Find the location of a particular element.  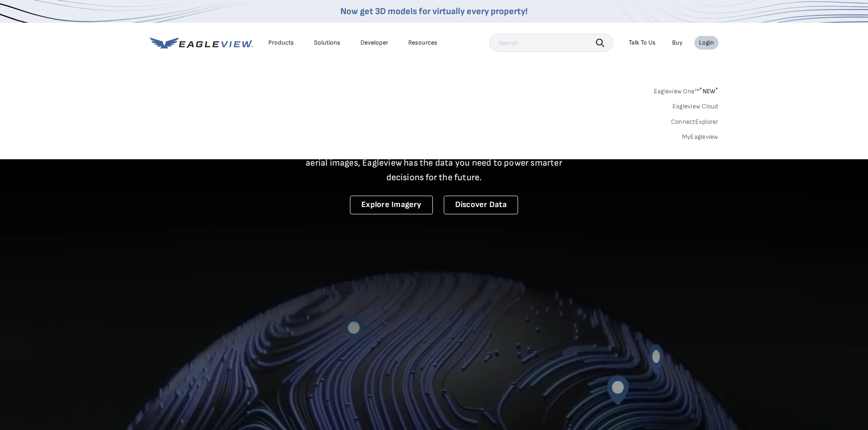

input: Search is located at coordinates (551, 42).